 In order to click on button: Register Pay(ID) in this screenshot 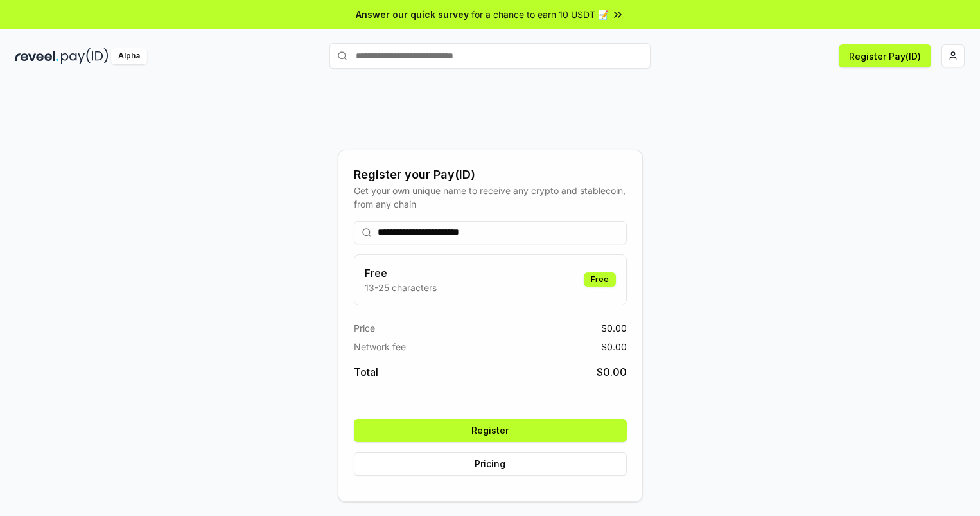, I will do `click(885, 56)`.